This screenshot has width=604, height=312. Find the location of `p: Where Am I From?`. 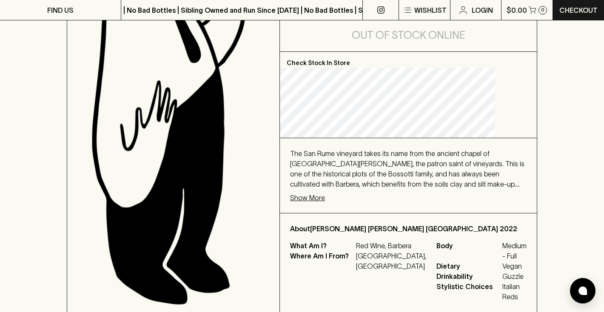

p: Where Am I From? is located at coordinates (322, 261).